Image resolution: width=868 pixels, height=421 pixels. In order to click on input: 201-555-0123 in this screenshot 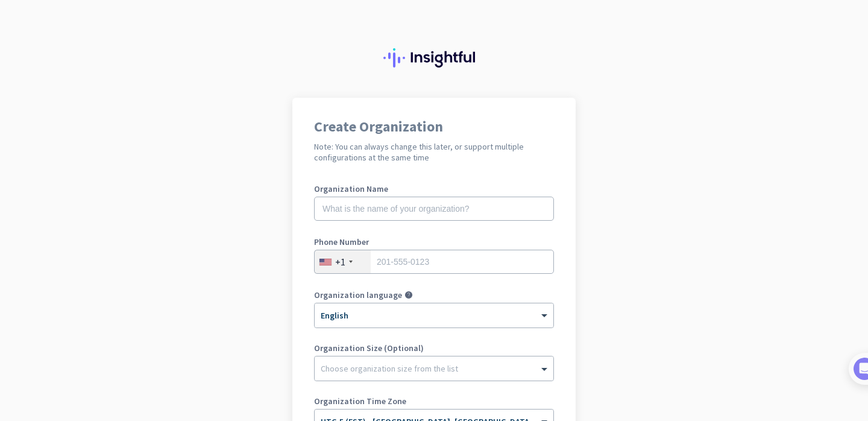, I will do `click(434, 262)`.